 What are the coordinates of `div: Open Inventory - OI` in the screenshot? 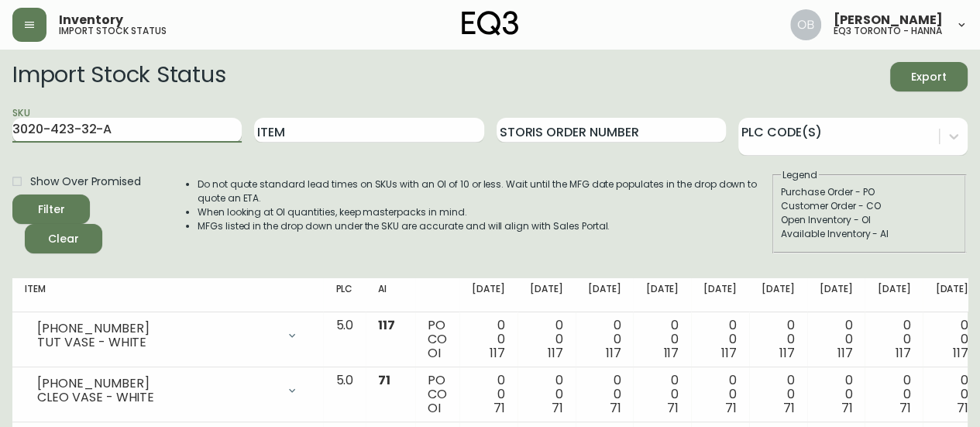 It's located at (869, 220).